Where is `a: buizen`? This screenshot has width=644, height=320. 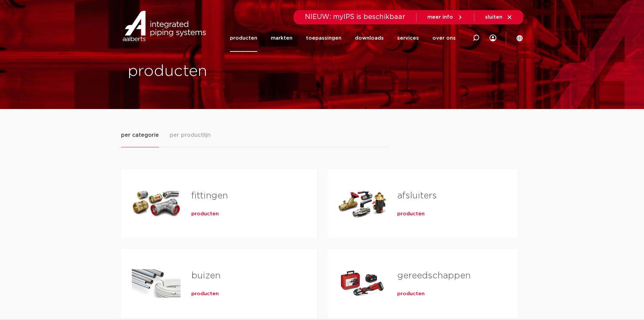
a: buizen is located at coordinates (206, 276).